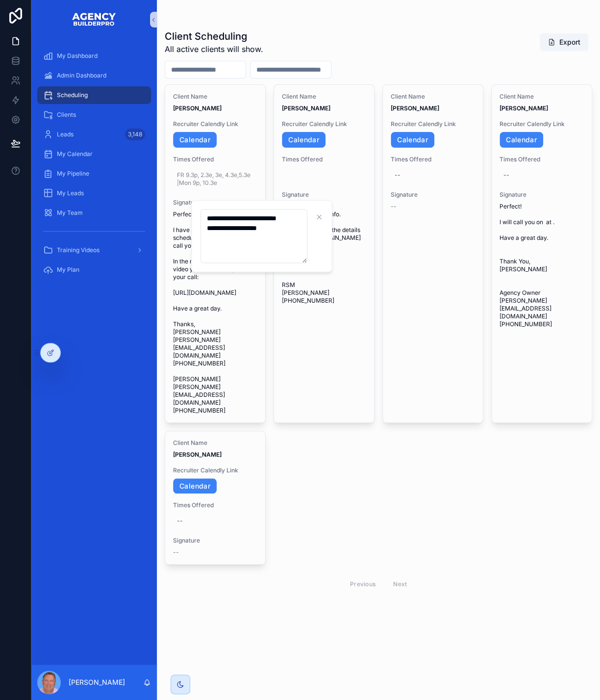 The image size is (600, 700). What do you see at coordinates (72, 95) in the screenshot?
I see `span: Scheduling` at bounding box center [72, 95].